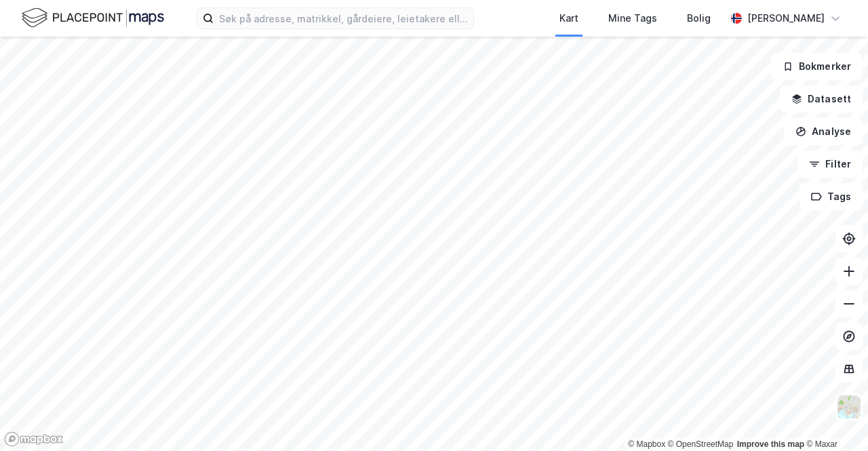  Describe the element at coordinates (93, 17) in the screenshot. I see `img: logo.f888ab2527a4732fd821a326f86c7f29.svg` at that location.